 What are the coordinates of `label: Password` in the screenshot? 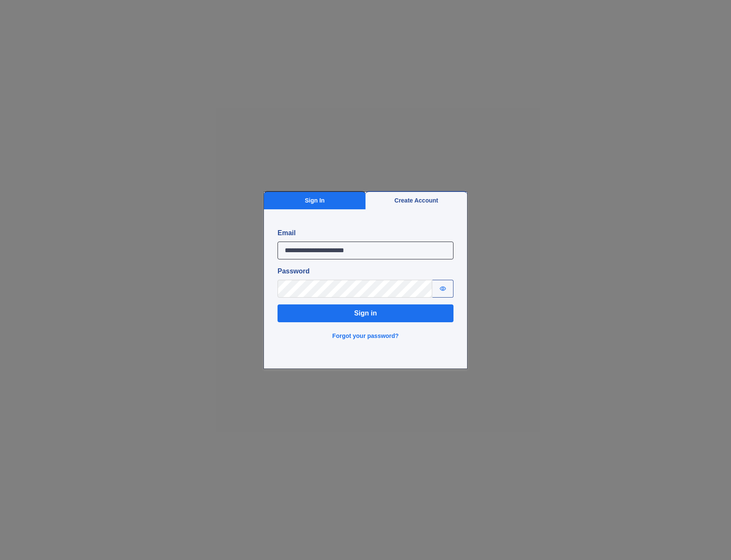 It's located at (366, 272).